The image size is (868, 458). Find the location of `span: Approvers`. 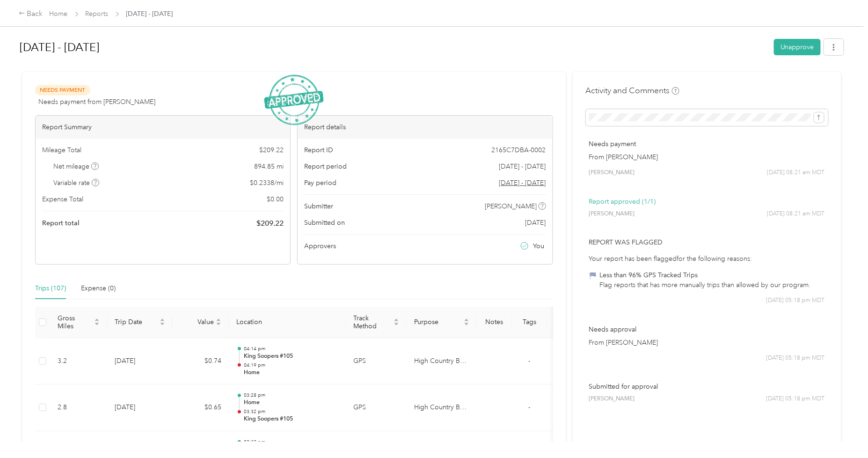

span: Approvers is located at coordinates (320, 246).